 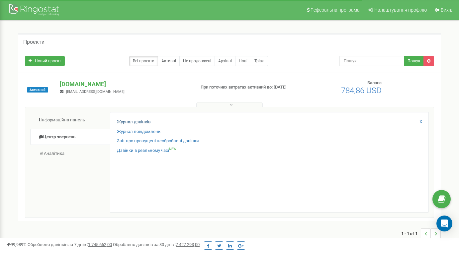 I want to click on span: 1 - 1 of 1, so click(x=410, y=234).